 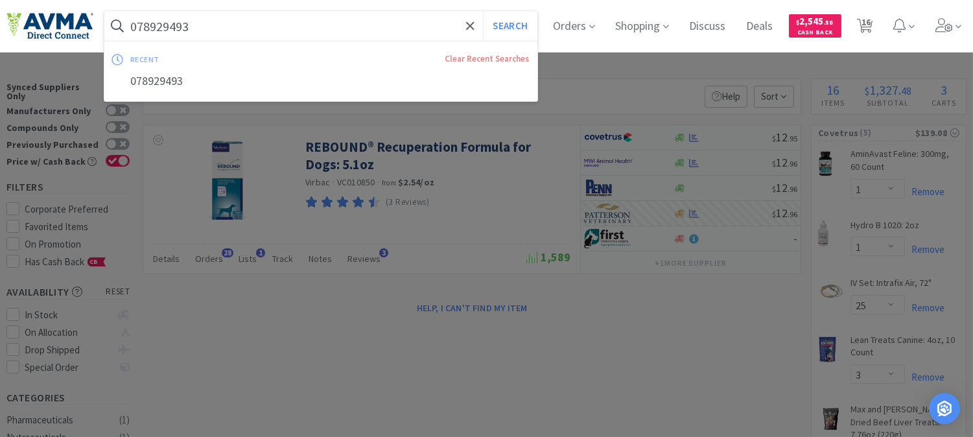 What do you see at coordinates (487, 58) in the screenshot?
I see `a: Clear Recent Searches` at bounding box center [487, 58].